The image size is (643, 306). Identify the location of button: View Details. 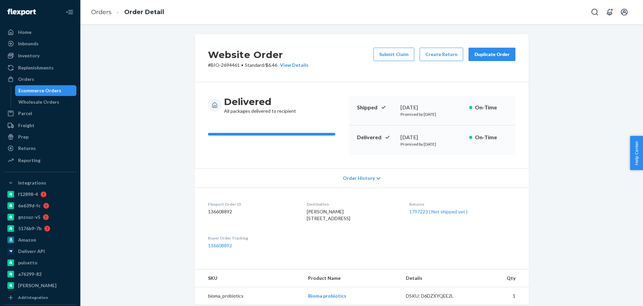
(293, 65).